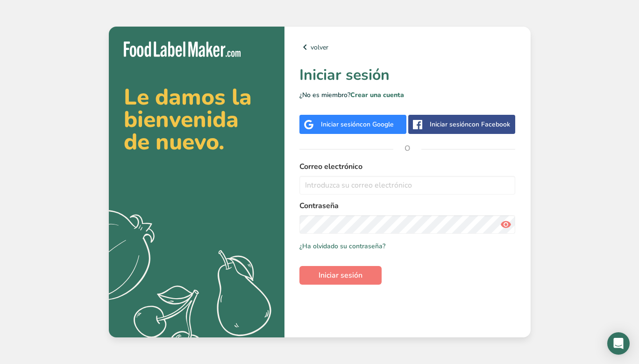 The width and height of the screenshot is (639, 364). What do you see at coordinates (408, 47) in the screenshot?
I see `a: volver` at bounding box center [408, 47].